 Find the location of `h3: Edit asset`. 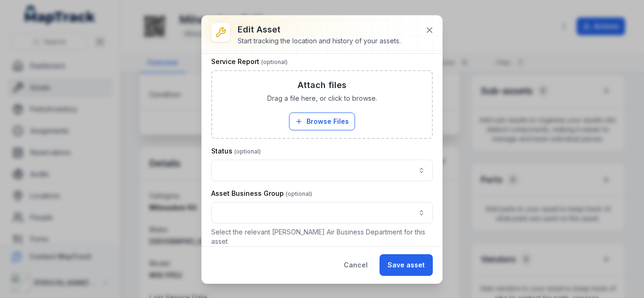

h3: Edit asset is located at coordinates (319, 30).